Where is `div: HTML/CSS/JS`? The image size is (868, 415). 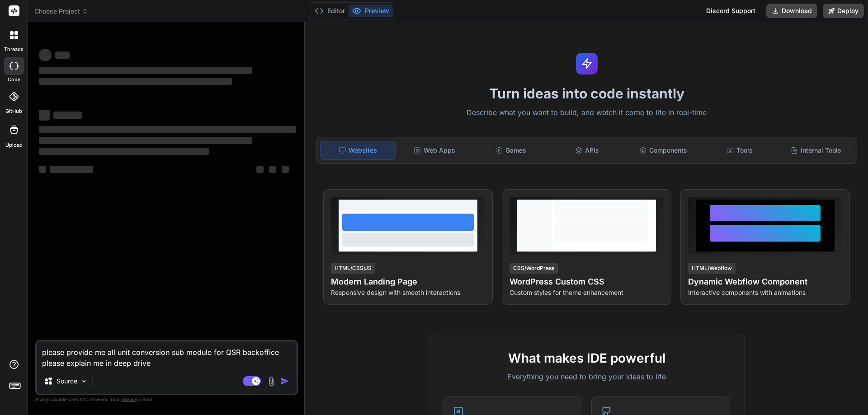 div: HTML/CSS/JS is located at coordinates (353, 269).